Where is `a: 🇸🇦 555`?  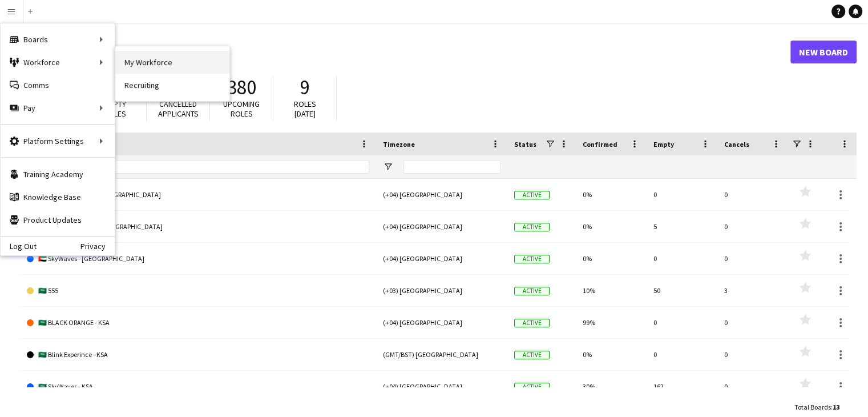
a: 🇸🇦 555 is located at coordinates (198, 290).